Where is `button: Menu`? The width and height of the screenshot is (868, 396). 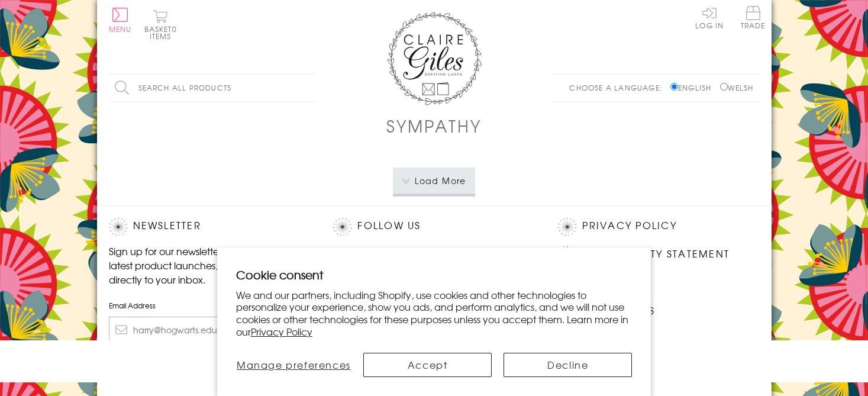
button: Menu is located at coordinates (120, 20).